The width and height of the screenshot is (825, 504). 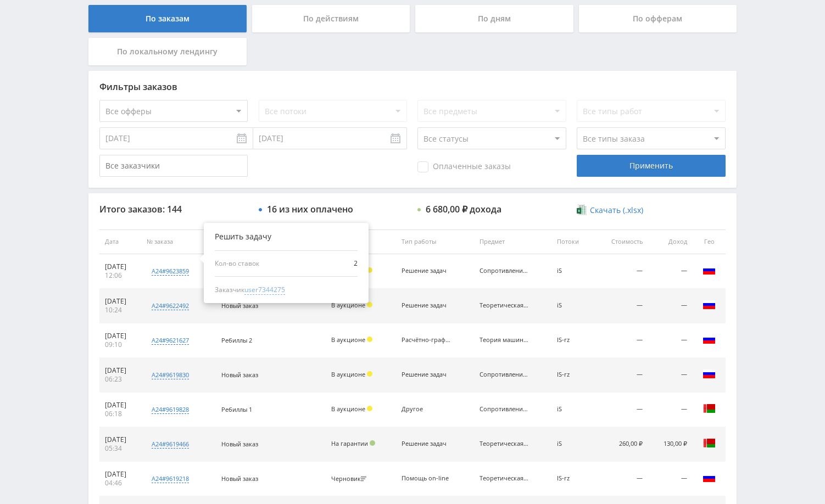 I want to click on div: Расчётно-графическая работа (РГР), so click(x=427, y=340).